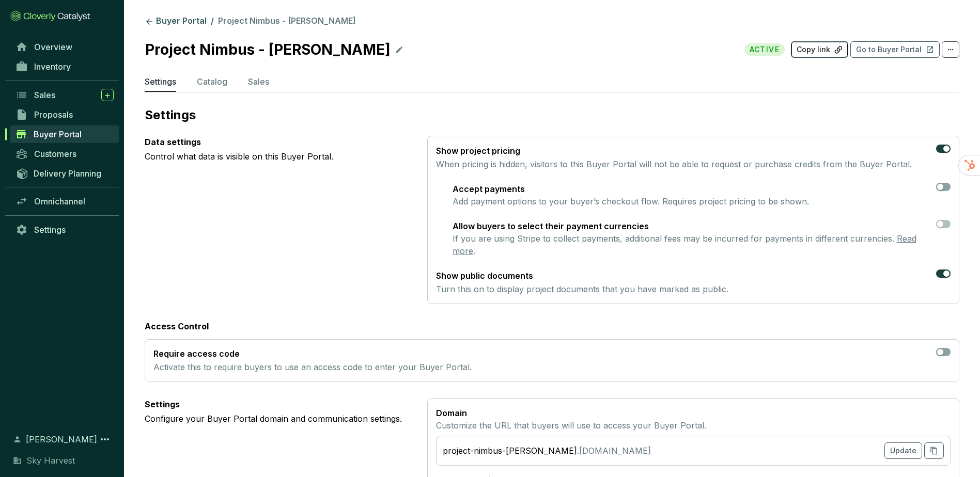 Image resolution: width=980 pixels, height=477 pixels. Describe the element at coordinates (277, 419) in the screenshot. I see `p: Configure your Buyer Portal domain and communication settings.` at that location.